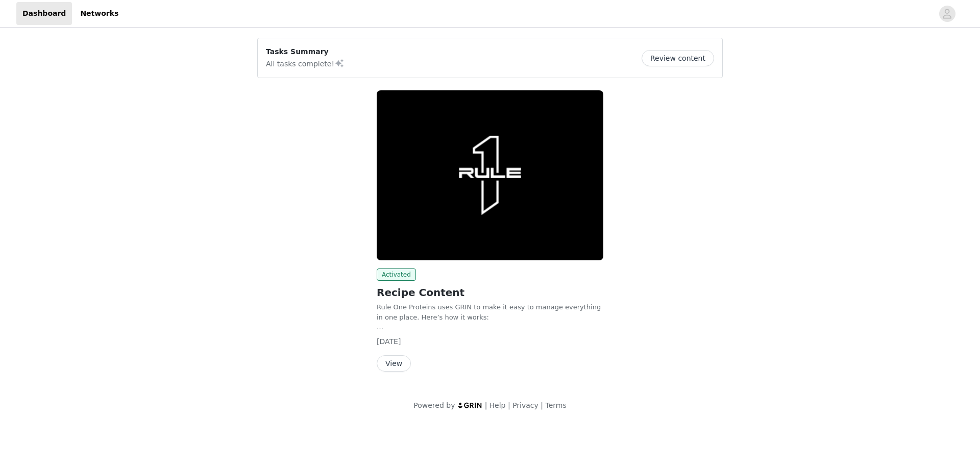 The height and width of the screenshot is (465, 980). I want to click on a: Privacy, so click(525, 406).